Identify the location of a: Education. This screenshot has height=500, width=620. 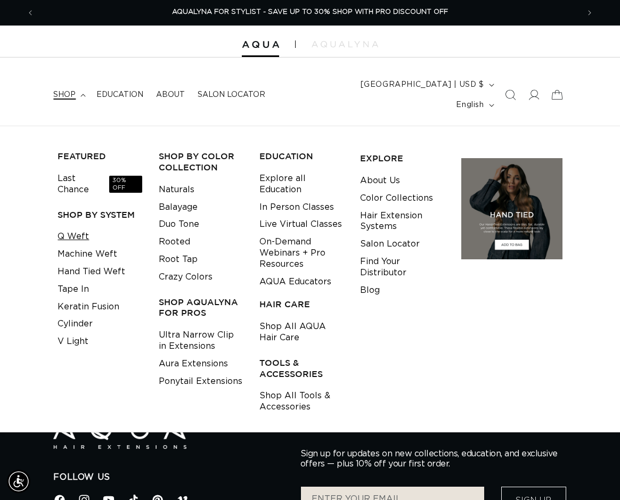
(120, 95).